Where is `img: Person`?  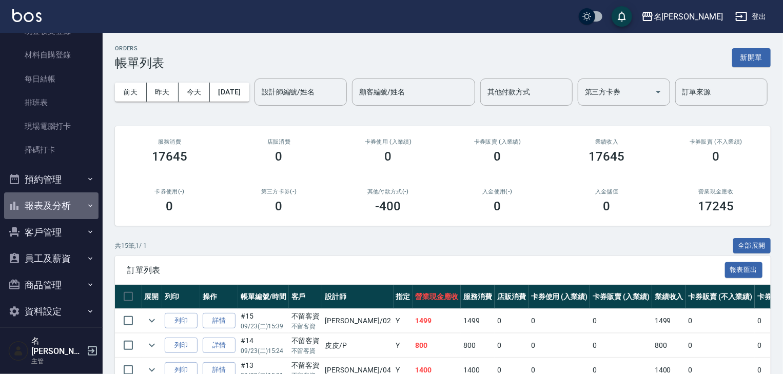 img: Person is located at coordinates (18, 351).